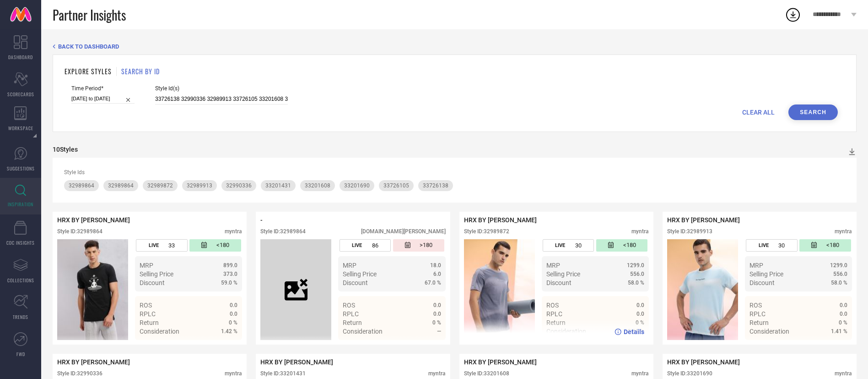 Image resolution: width=868 pixels, height=379 pixels. Describe the element at coordinates (229, 283) in the screenshot. I see `span: 59.0 %` at that location.